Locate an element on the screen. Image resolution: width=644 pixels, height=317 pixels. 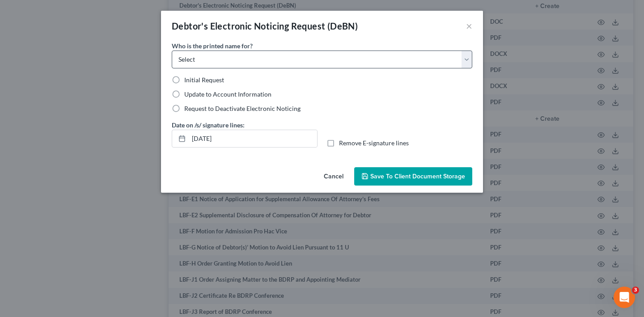
span: Update to Account Information is located at coordinates (227, 94).